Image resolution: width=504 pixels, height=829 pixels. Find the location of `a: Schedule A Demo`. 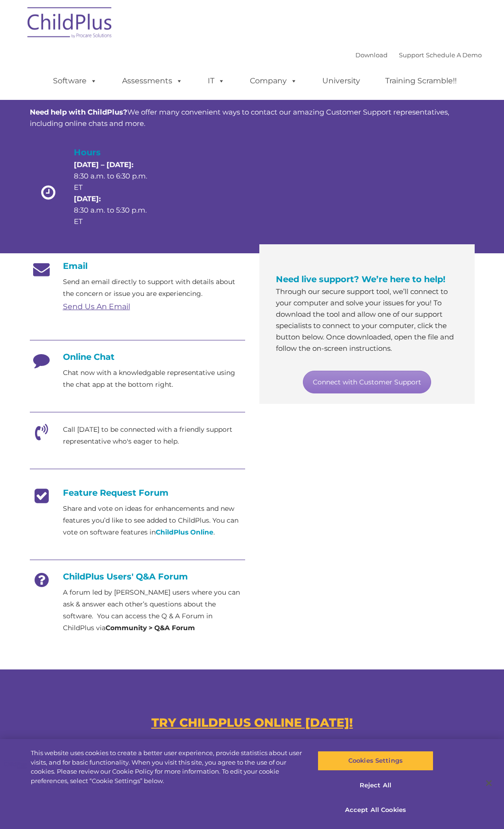

a: Schedule A Demo is located at coordinates (454, 55).